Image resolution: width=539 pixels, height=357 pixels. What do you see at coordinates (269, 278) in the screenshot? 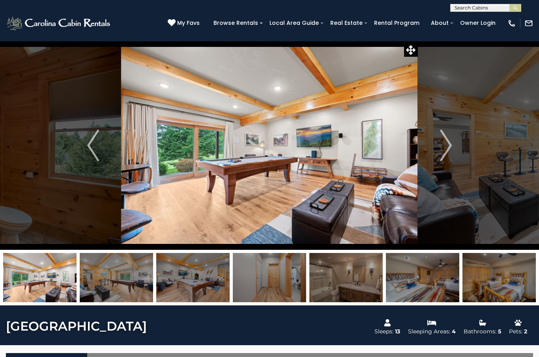
I see `img: 169004571` at bounding box center [269, 278].